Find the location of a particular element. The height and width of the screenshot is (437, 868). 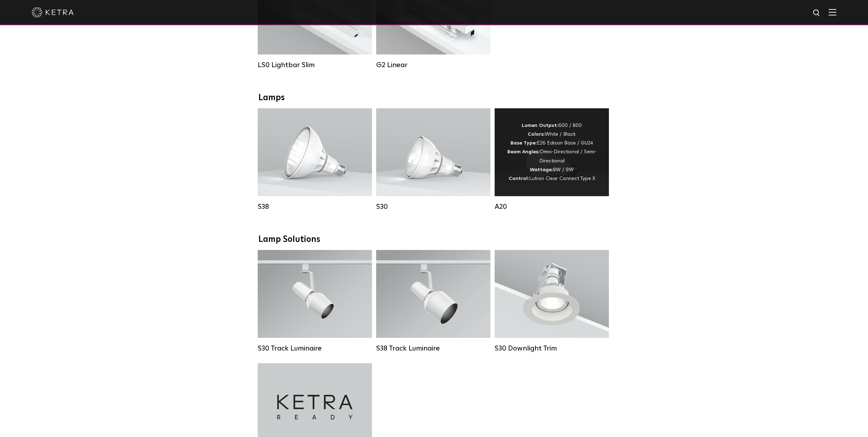

strong: Control: is located at coordinates (519, 179).